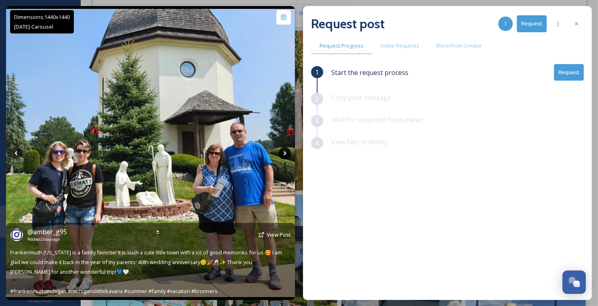  I want to click on span: Copy your message, so click(361, 98).